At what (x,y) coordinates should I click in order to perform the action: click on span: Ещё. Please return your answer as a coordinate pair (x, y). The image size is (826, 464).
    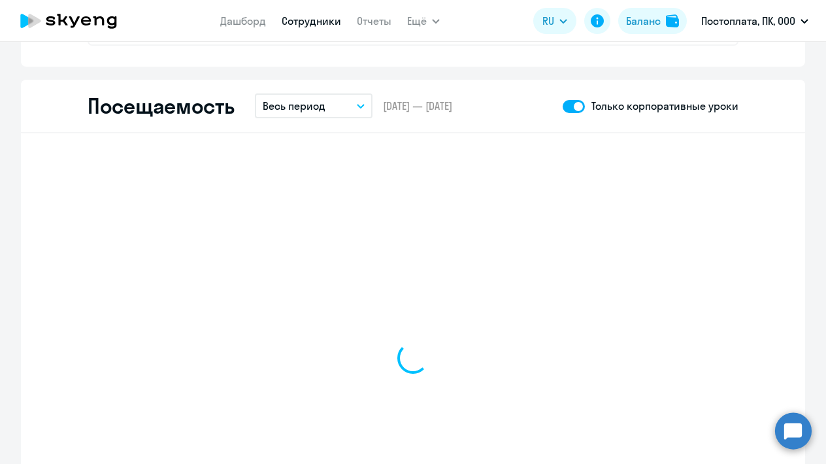
    Looking at the image, I should click on (417, 21).